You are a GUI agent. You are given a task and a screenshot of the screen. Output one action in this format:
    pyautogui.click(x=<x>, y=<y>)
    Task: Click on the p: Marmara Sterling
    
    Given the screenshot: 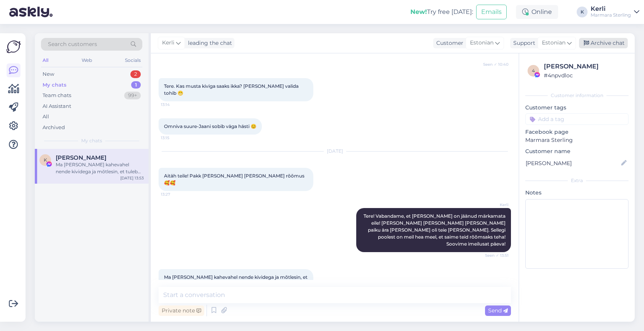 What is the action you would take?
    pyautogui.click(x=577, y=140)
    